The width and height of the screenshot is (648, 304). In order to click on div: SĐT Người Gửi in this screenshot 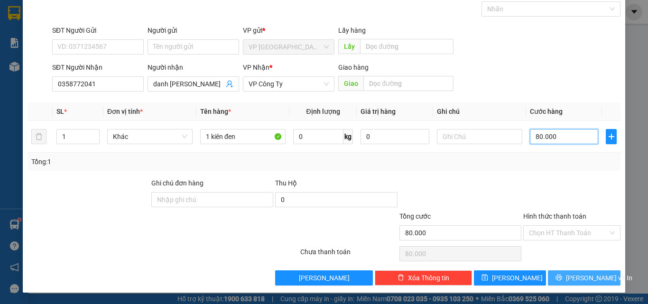, I will do `click(98, 30)`.